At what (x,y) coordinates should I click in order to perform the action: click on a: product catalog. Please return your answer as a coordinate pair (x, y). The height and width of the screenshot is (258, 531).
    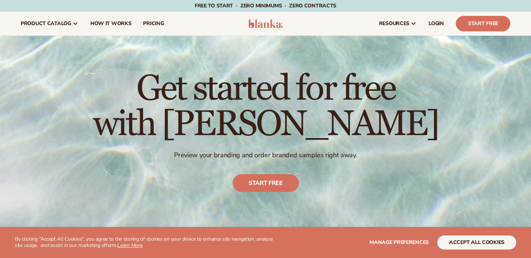
    Looking at the image, I should click on (49, 24).